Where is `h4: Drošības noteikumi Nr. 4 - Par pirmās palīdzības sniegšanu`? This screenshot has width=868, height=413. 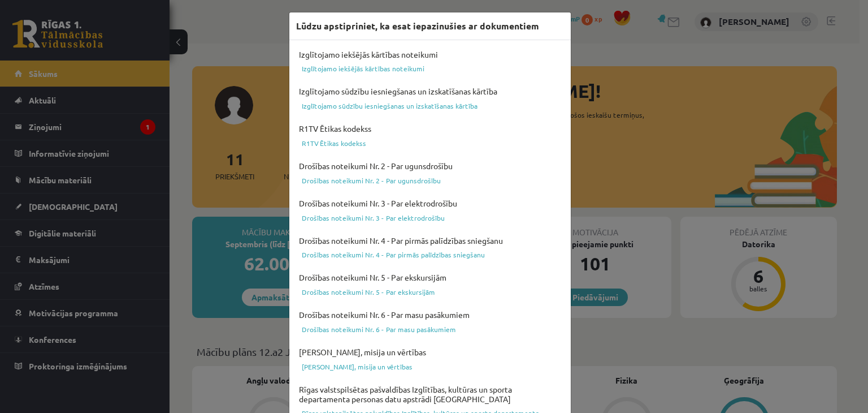
h4: Drošības noteikumi Nr. 4 - Par pirmās palīdzības sniegšanu is located at coordinates (430, 240).